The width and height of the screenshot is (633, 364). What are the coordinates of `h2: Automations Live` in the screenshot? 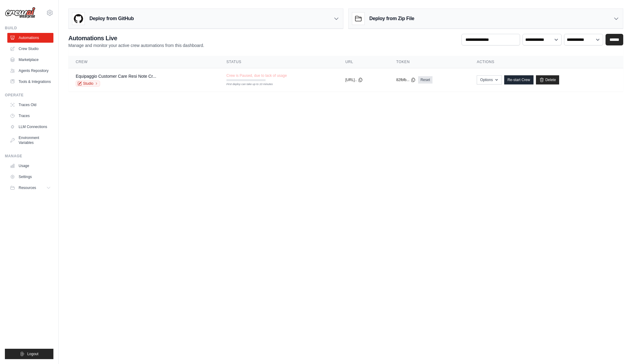 It's located at (136, 38).